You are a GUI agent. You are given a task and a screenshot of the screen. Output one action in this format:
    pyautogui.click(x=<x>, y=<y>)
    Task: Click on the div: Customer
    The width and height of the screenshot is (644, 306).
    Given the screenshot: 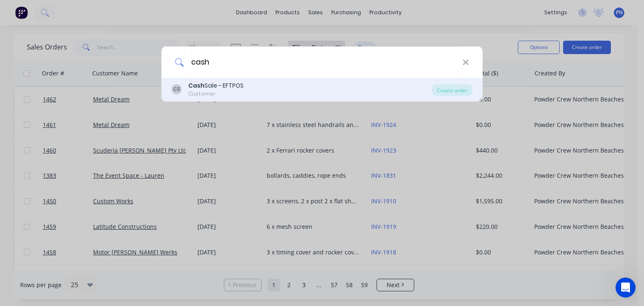 What is the action you would take?
    pyautogui.click(x=216, y=94)
    